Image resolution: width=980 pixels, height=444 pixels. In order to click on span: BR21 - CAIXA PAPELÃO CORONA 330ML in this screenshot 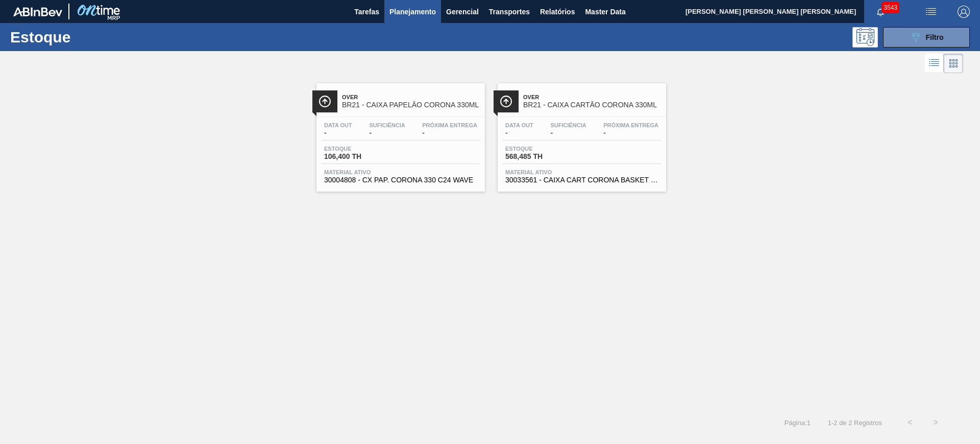, I will do `click(411, 105)`.